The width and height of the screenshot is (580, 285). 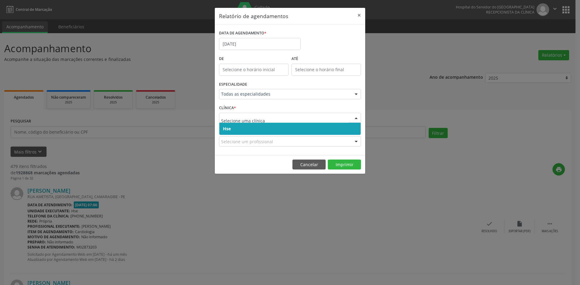 What do you see at coordinates (227, 129) in the screenshot?
I see `span: Hse` at bounding box center [227, 129].